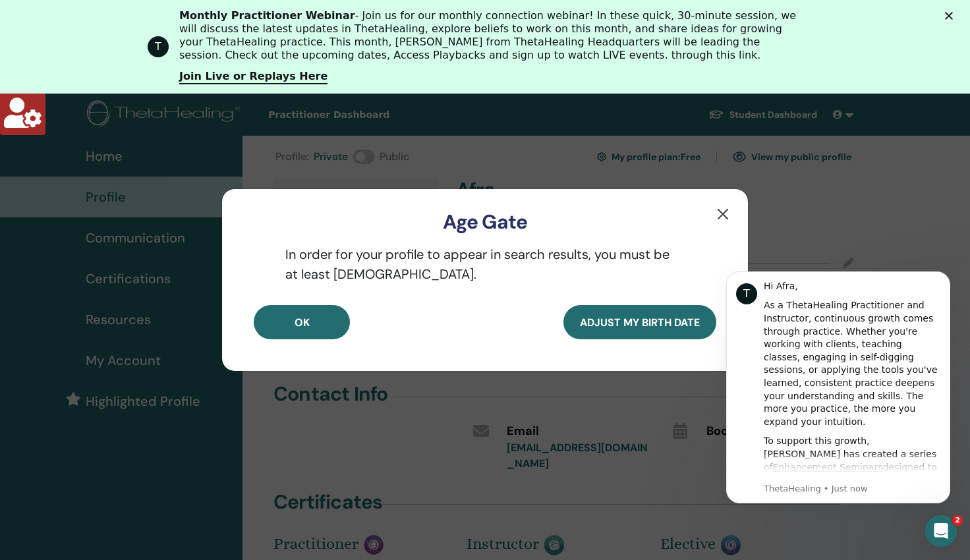  I want to click on div: - Join us for our monthly connection webinar! In these quick, 30-minute session, we will discuss ..., so click(490, 36).